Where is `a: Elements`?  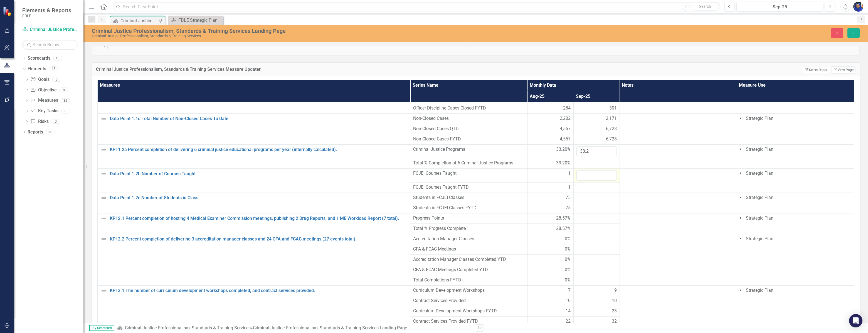 a: Elements is located at coordinates (37, 69).